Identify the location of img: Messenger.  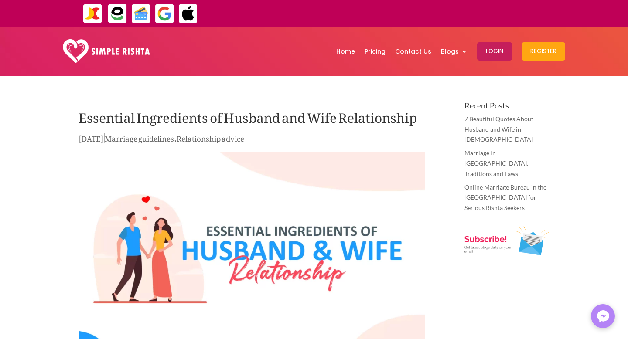
(603, 316).